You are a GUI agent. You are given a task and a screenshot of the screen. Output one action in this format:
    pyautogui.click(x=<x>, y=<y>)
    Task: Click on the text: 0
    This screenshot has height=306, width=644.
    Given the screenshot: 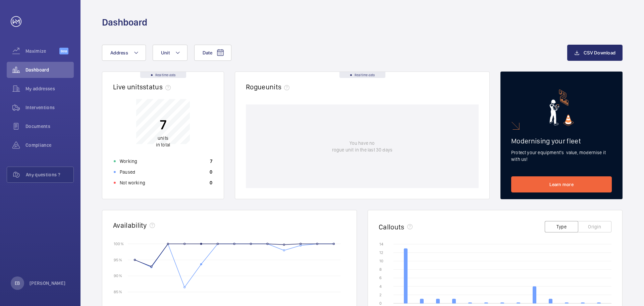 What is the action you would take?
    pyautogui.click(x=380, y=303)
    